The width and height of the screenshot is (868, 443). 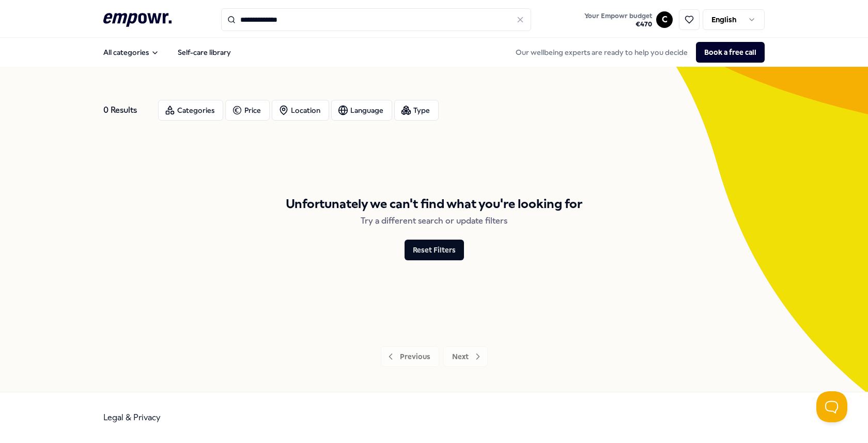 What do you see at coordinates (376, 20) in the screenshot?
I see `input: Search for products, categories or subcategories` at bounding box center [376, 20].